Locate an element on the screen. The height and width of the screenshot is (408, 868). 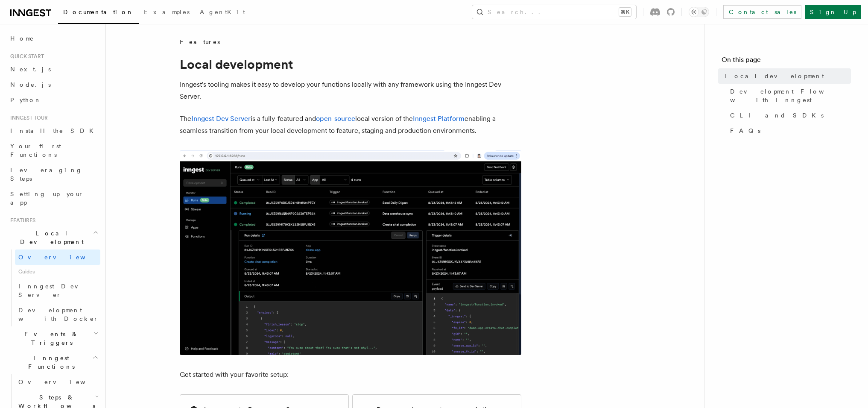
a: Node.js is located at coordinates (53, 84).